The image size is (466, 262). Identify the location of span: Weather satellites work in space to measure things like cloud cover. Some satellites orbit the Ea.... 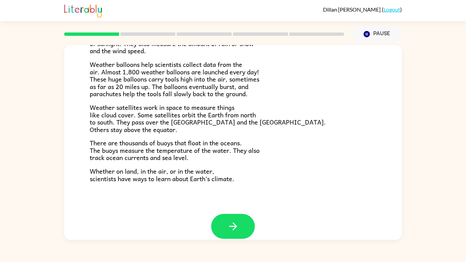
(208, 118).